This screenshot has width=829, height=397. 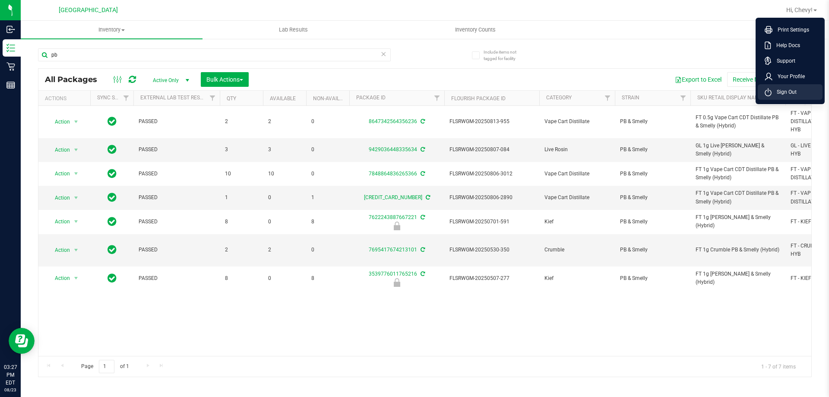 What do you see at coordinates (75, 79) in the screenshot?
I see `span: All Packages` at bounding box center [75, 79].